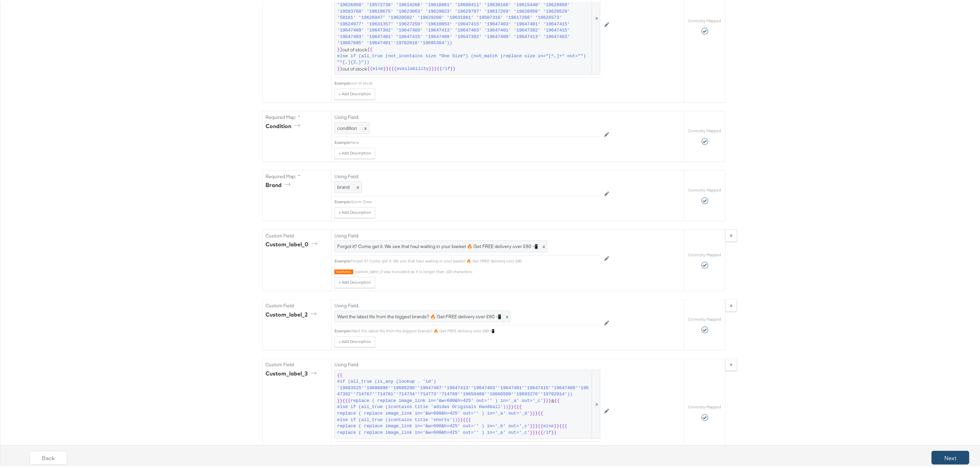  What do you see at coordinates (464, 58) in the screenshot?
I see `span: else if (all_true (not_icontains size "One Size") (not_match (replace size in="[^,]+" out="") "^[...` at bounding box center [464, 58].